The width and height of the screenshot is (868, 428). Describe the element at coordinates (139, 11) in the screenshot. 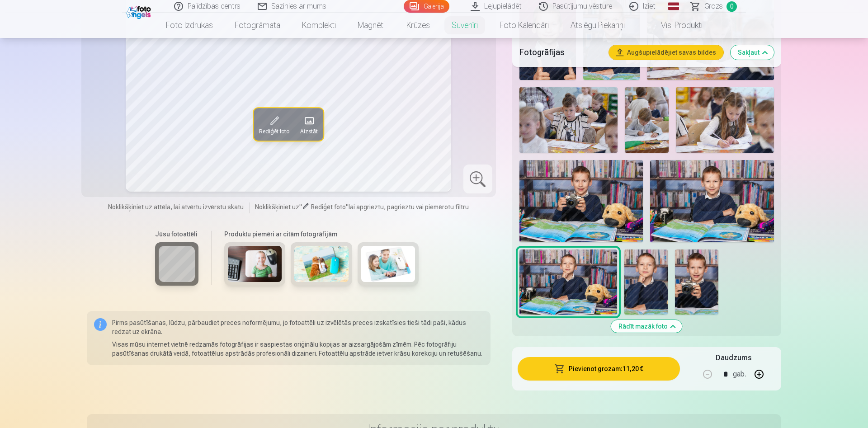

I see `img: /fa1` at that location.